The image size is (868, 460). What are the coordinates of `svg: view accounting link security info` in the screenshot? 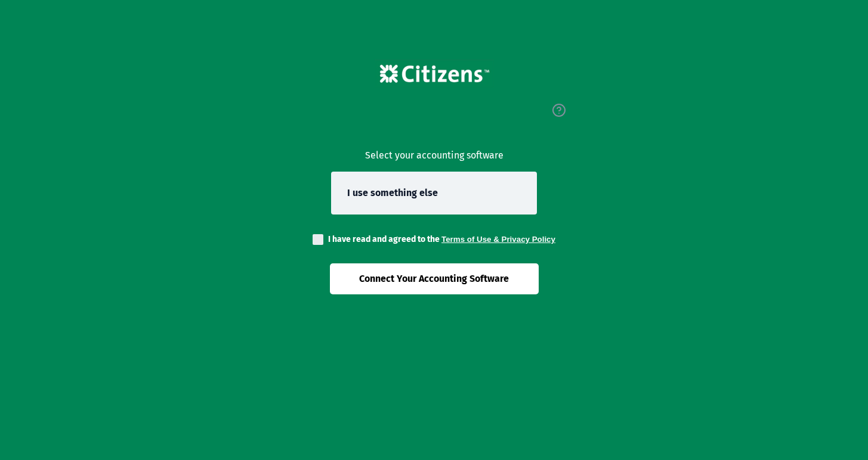 It's located at (559, 111).